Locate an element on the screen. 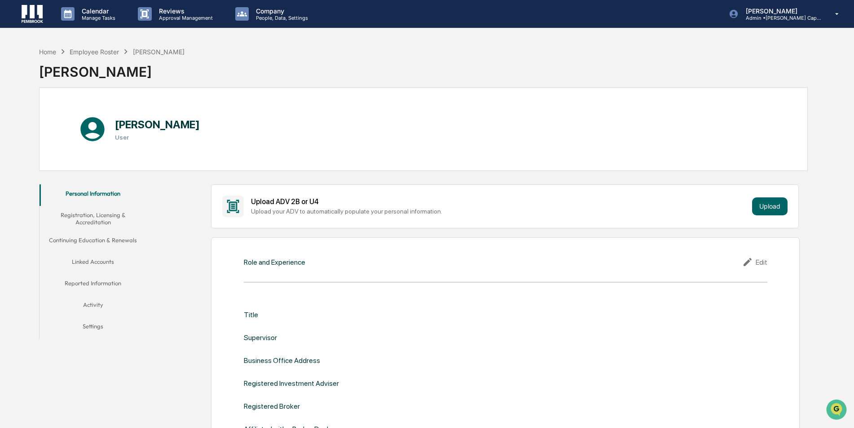  p: Calendar is located at coordinates (97, 11).